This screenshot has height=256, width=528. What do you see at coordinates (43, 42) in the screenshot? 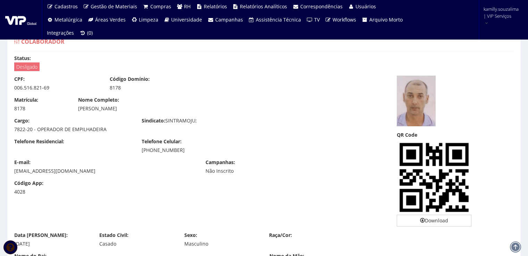
I see `span: Colaborador` at bounding box center [43, 42].